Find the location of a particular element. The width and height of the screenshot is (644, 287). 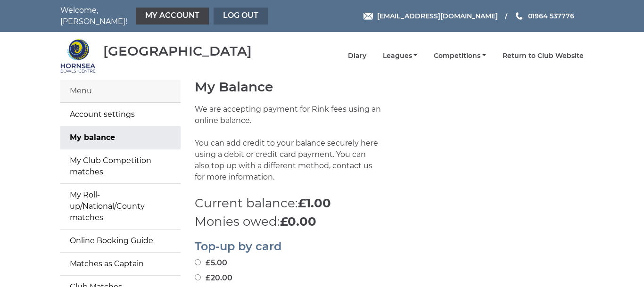

a: Return to Club Website is located at coordinates (543, 55).